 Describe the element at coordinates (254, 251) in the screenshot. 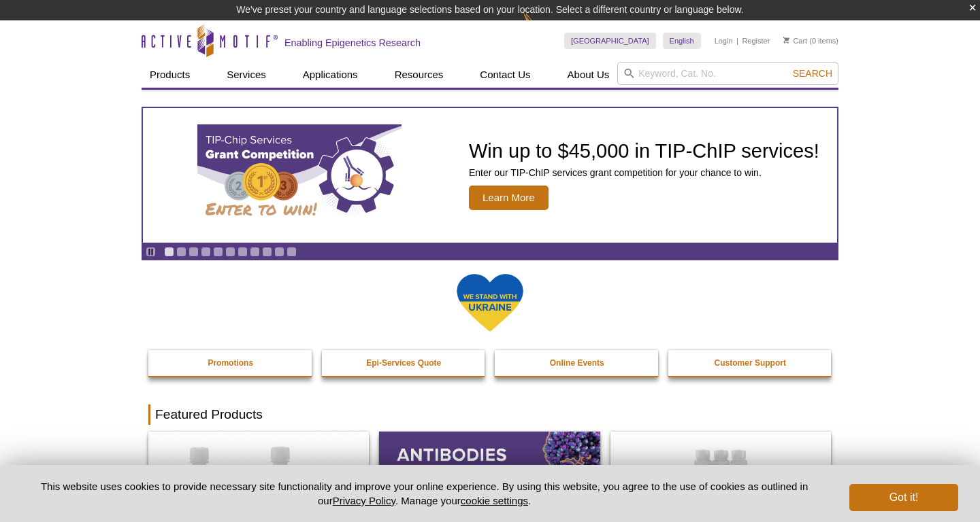

I see `a: Go to slide 8` at that location.